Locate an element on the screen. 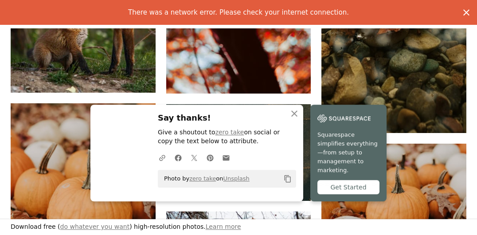  a: Unsplash is located at coordinates (236, 178).